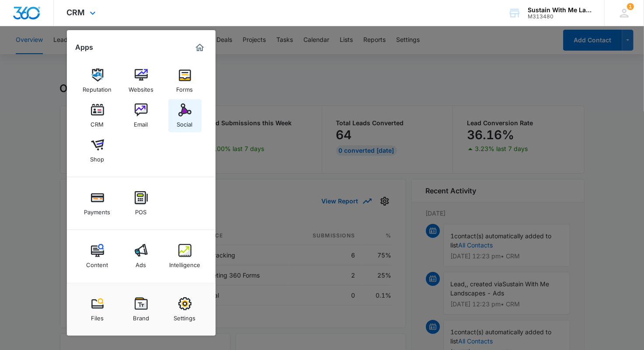  What do you see at coordinates (84, 47) in the screenshot?
I see `h2: Apps` at bounding box center [84, 47].